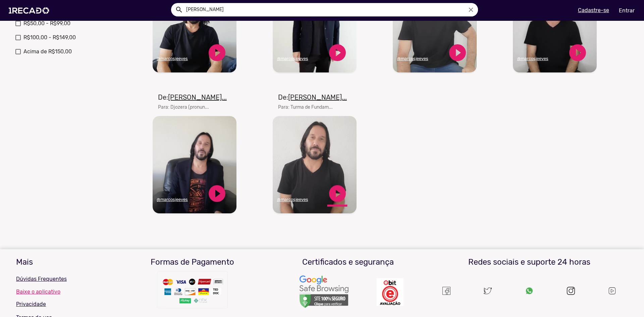 The image size is (644, 317). Describe the element at coordinates (471, 10) in the screenshot. I see `i: close` at that location.